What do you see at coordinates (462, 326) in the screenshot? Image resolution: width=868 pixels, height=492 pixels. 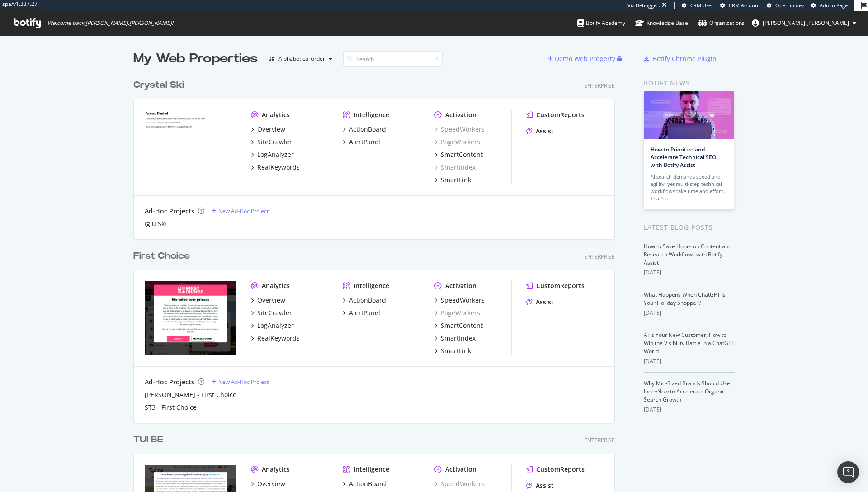 I see `div: SmartContent` at bounding box center [462, 326].